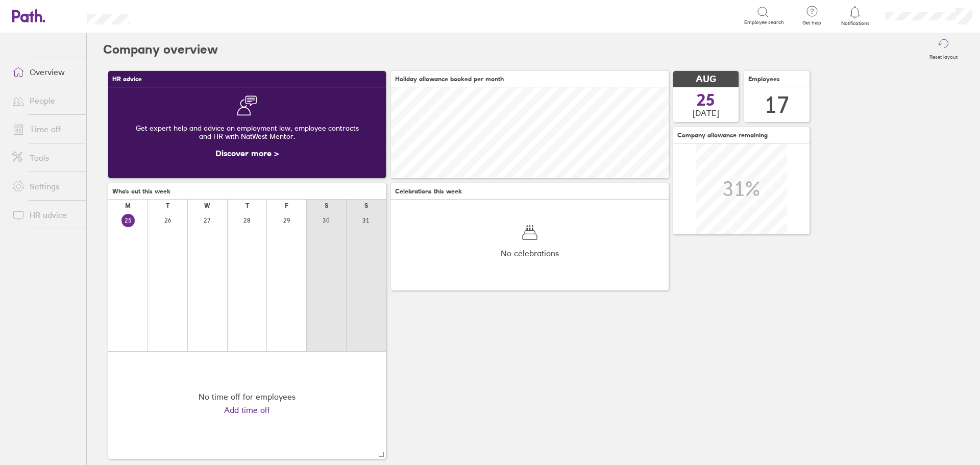 The image size is (980, 465). Describe the element at coordinates (428, 191) in the screenshot. I see `span: Celebrations this week` at that location.